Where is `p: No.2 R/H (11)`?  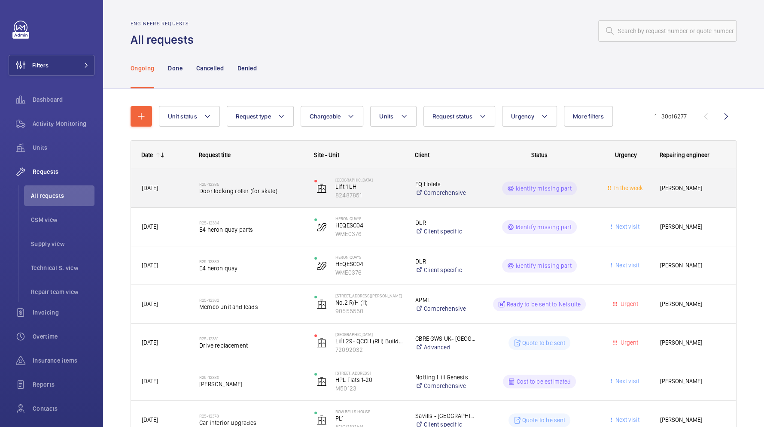
p: No.2 R/H (11) is located at coordinates (370, 303).